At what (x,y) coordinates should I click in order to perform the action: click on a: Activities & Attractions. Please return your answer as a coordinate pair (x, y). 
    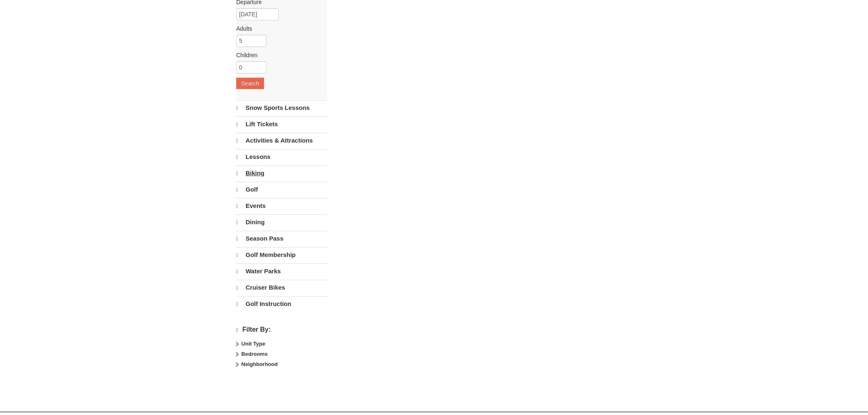
    Looking at the image, I should click on (282, 140).